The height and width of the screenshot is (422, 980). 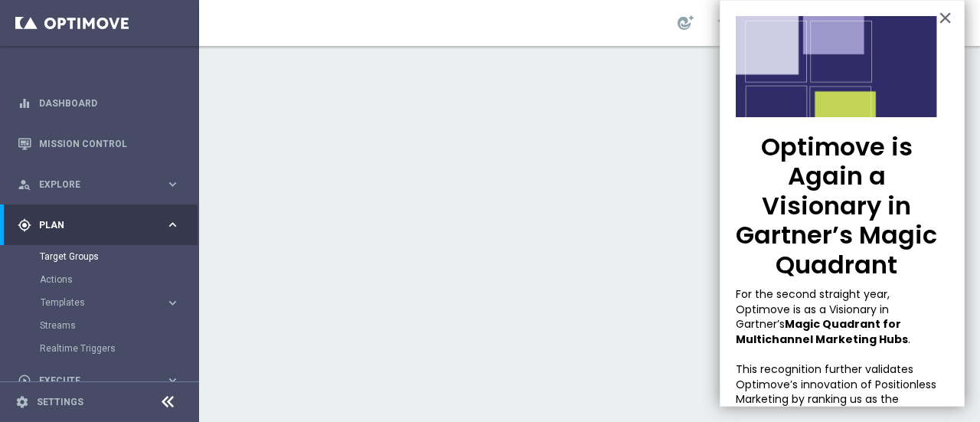 What do you see at coordinates (836, 206) in the screenshot?
I see `p: Optimove is Again a Visionary in Gartner’s Magic Quadrant` at bounding box center [836, 206].